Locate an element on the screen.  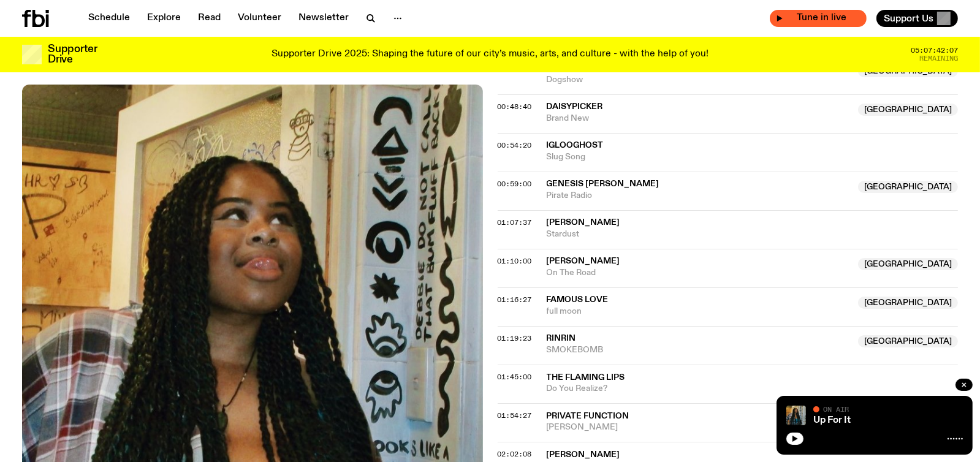
span: Slug Song is located at coordinates (753, 157).